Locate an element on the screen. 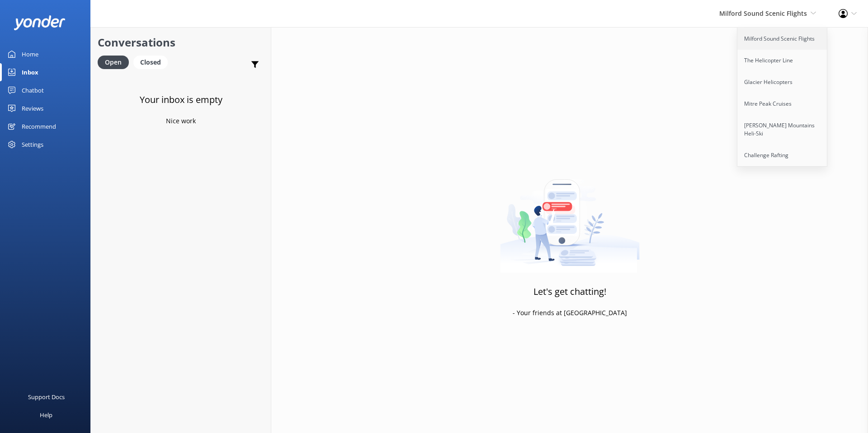 The width and height of the screenshot is (868, 433). div: Help is located at coordinates (46, 415).